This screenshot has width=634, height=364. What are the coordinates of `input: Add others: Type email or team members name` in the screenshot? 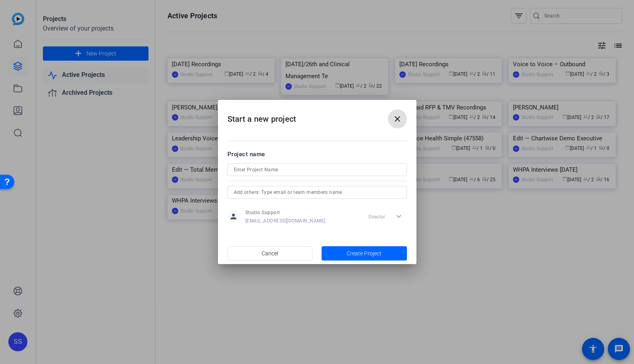 It's located at (317, 192).